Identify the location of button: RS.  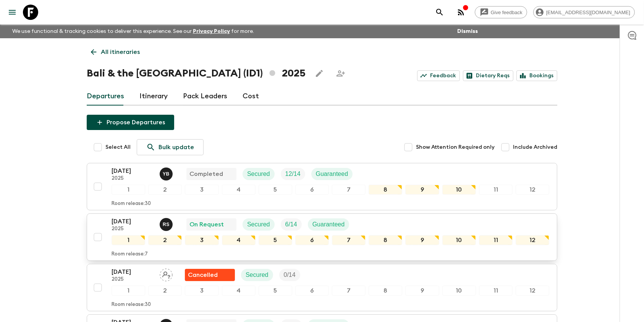
(167, 224).